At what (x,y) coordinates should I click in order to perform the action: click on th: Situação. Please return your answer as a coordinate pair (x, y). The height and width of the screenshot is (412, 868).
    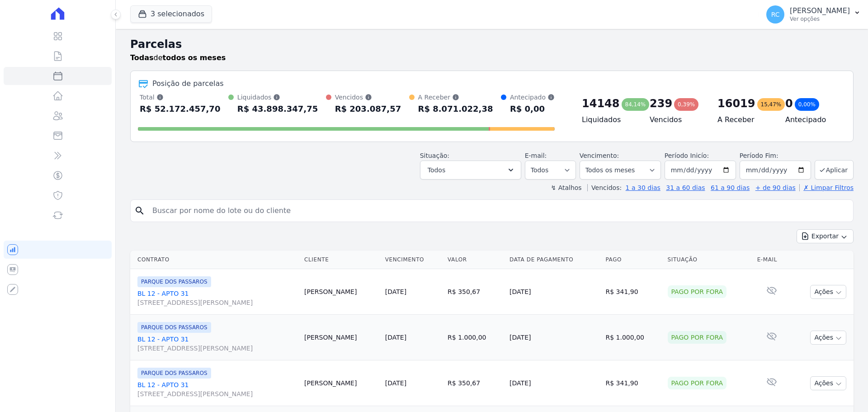
    Looking at the image, I should click on (709, 260).